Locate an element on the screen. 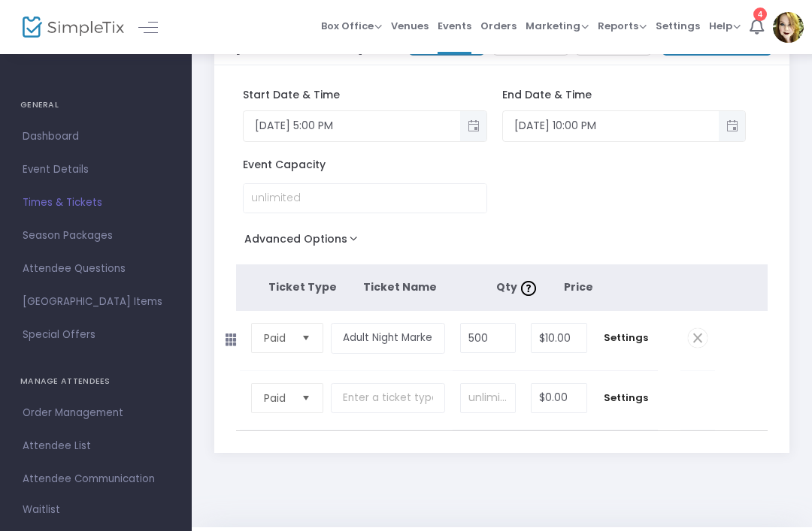 Image resolution: width=812 pixels, height=531 pixels. span: Ticket Name is located at coordinates (400, 287).